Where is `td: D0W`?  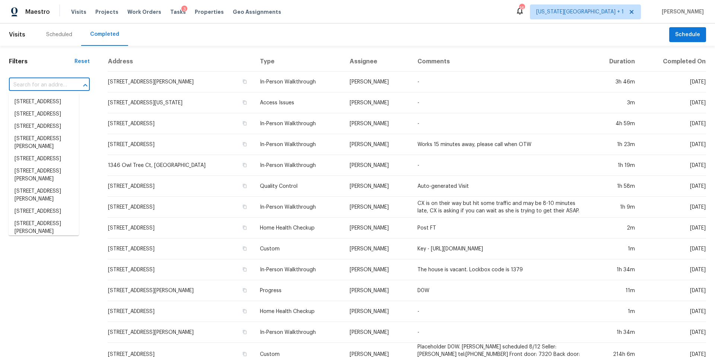
td: D0W is located at coordinates (501, 291).